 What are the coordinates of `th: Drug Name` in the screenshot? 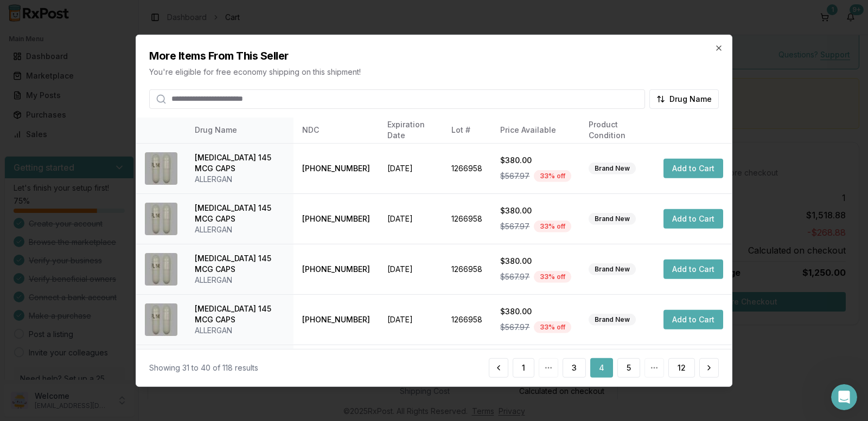 It's located at (239, 130).